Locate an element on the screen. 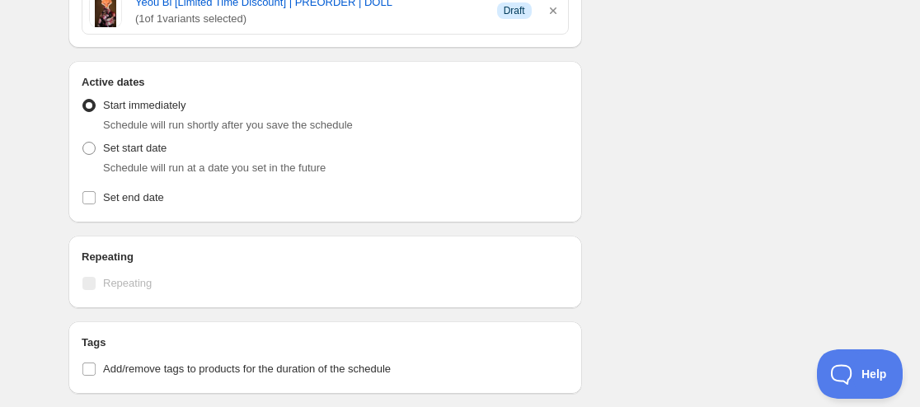 The image size is (920, 407). span: Schedule will run shortly after you save the schedule is located at coordinates (227, 124).